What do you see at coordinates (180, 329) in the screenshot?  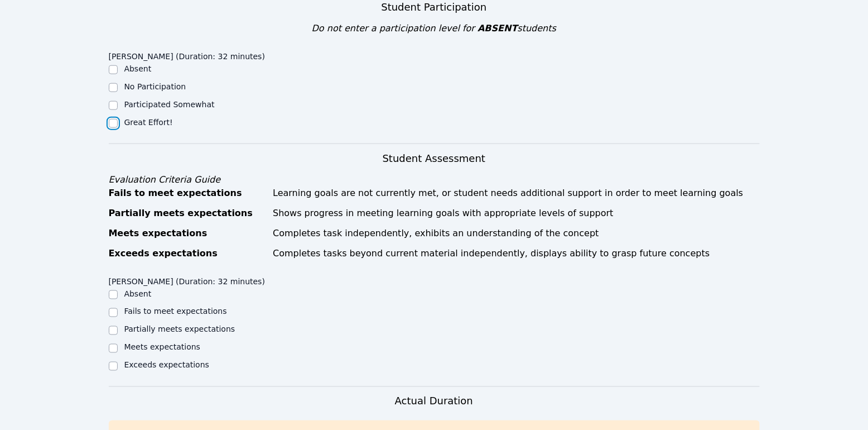 I see `label: Partially meets expectations` at bounding box center [180, 329].